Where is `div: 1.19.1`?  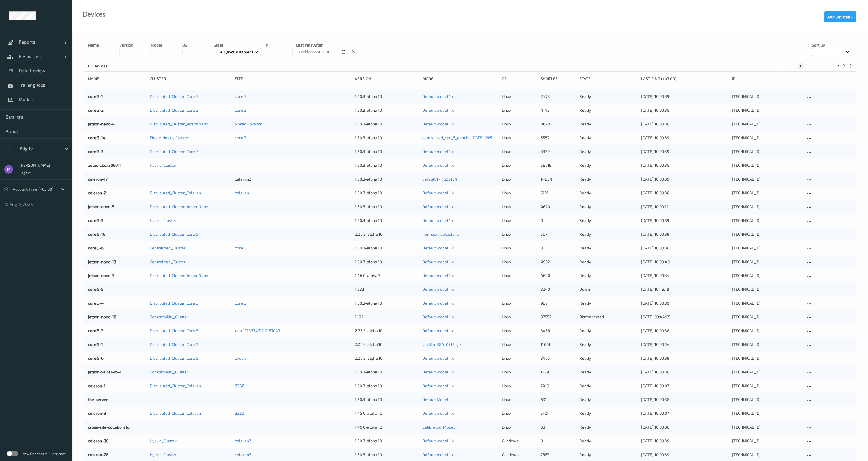 div: 1.19.1 is located at coordinates (387, 317).